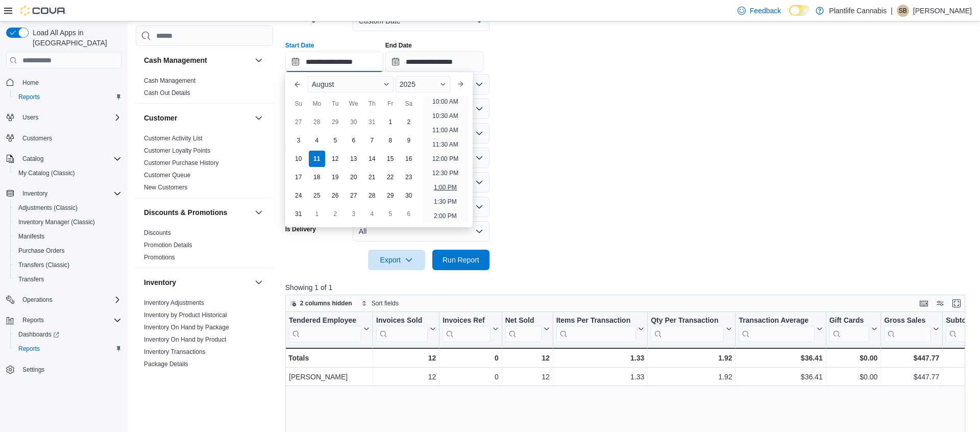  What do you see at coordinates (197, 213) in the screenshot?
I see `button: Discounts & Promotions` at bounding box center [197, 213].